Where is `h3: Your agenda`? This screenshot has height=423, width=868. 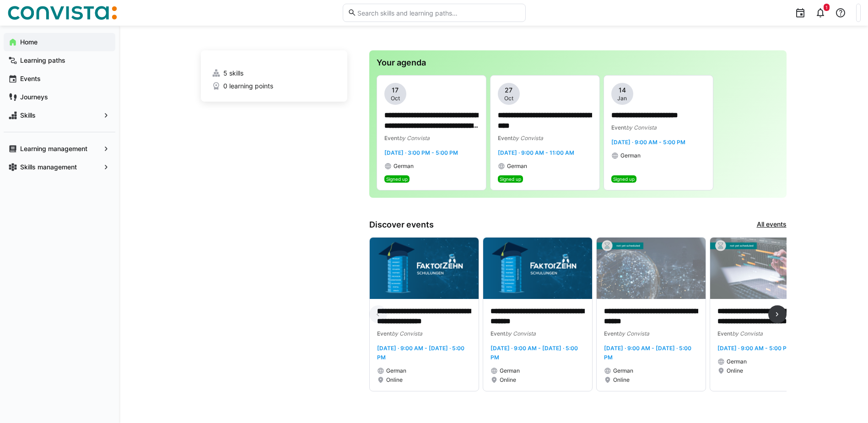
h3: Your agenda is located at coordinates (578, 63).